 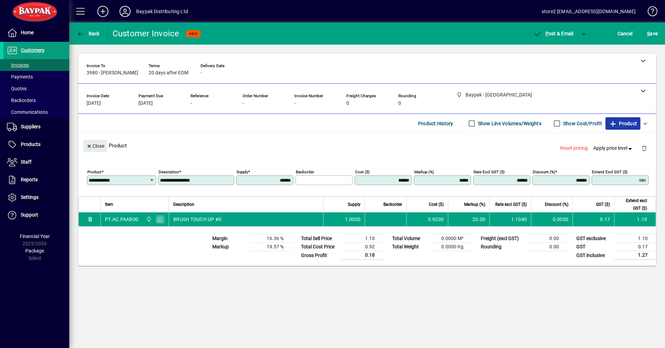 I want to click on mat-label: Markup (%), so click(x=424, y=172).